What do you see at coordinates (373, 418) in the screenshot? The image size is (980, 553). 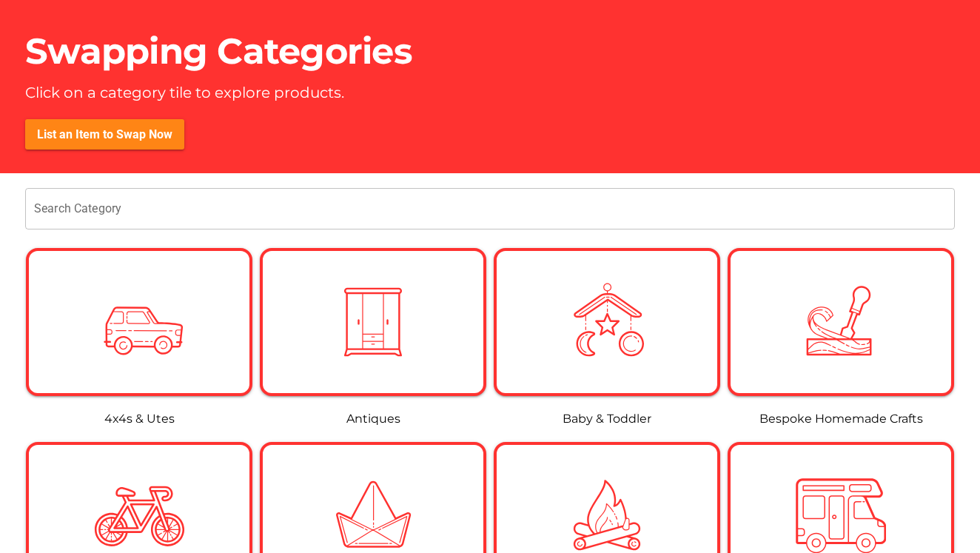 I see `a: Antiques` at bounding box center [373, 418].